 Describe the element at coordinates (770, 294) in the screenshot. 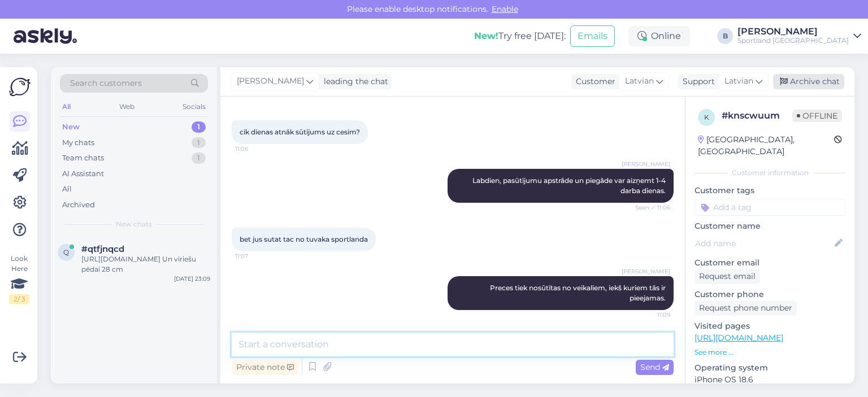

I see `p: Customer phone` at that location.